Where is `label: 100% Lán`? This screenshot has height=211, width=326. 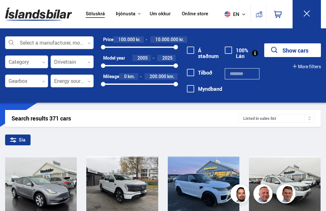 label: 100% Lán is located at coordinates (237, 53).